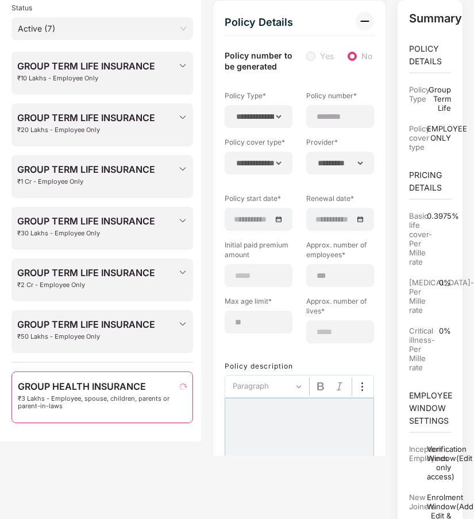 This screenshot has width=474, height=519. I want to click on p: Summary, so click(430, 18).